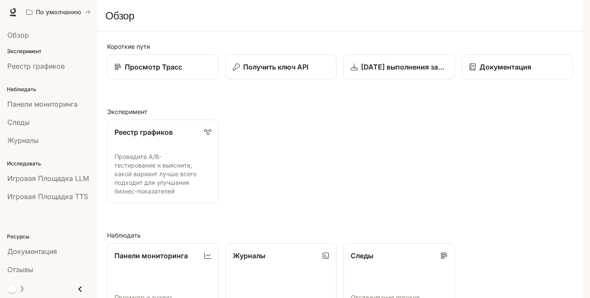 The height and width of the screenshot is (298, 590). Describe the element at coordinates (249, 256) in the screenshot. I see `p: Журналы` at that location.